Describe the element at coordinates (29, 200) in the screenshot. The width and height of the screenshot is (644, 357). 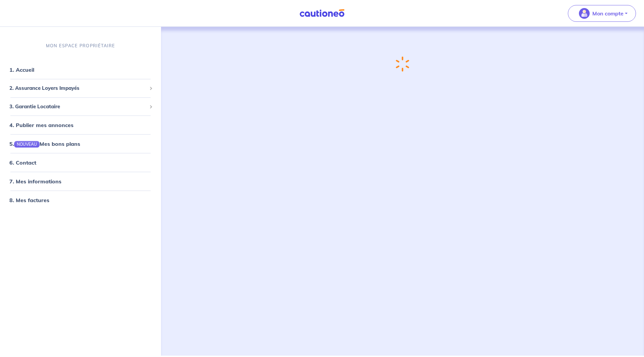
I see `a: 8. Mes factures` at that location.